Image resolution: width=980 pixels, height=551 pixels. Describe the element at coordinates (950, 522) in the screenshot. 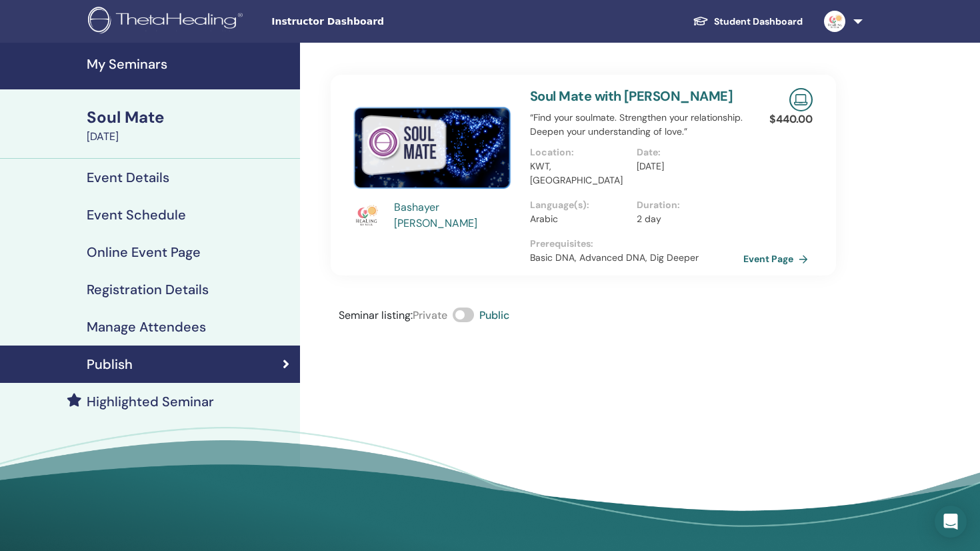

I see `div: Open Intercom Messenger` at that location.